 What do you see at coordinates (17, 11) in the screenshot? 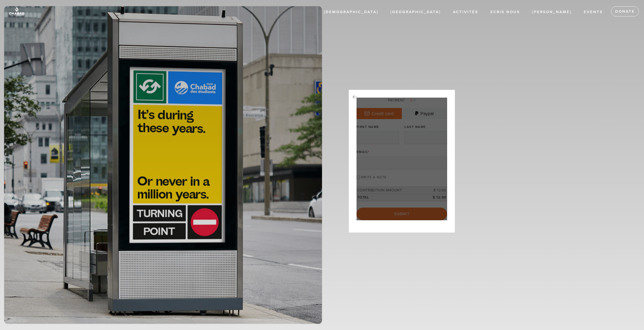
I see `img: COC_Montreal_EXPORT4%20%281%29.png` at bounding box center [17, 11].